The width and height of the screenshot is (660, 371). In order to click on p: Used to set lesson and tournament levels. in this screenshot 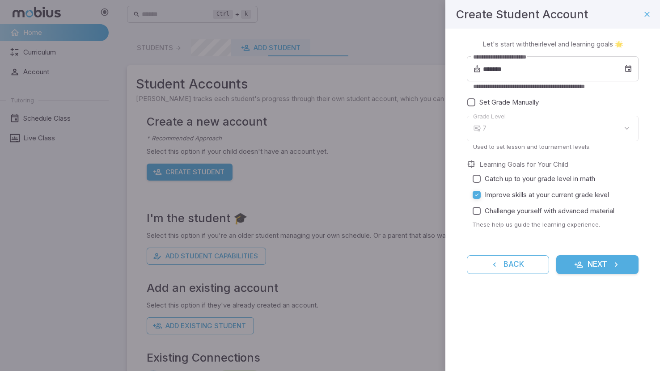, I will do `click(552, 147)`.